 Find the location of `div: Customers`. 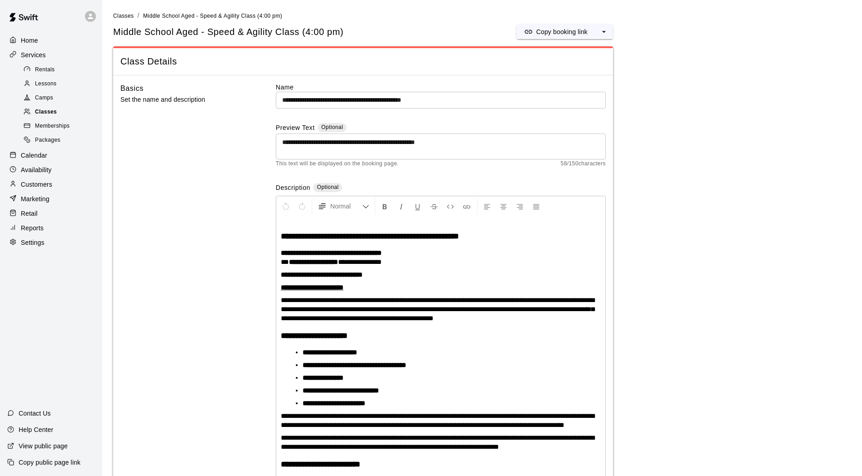

div: Customers is located at coordinates (51, 184).